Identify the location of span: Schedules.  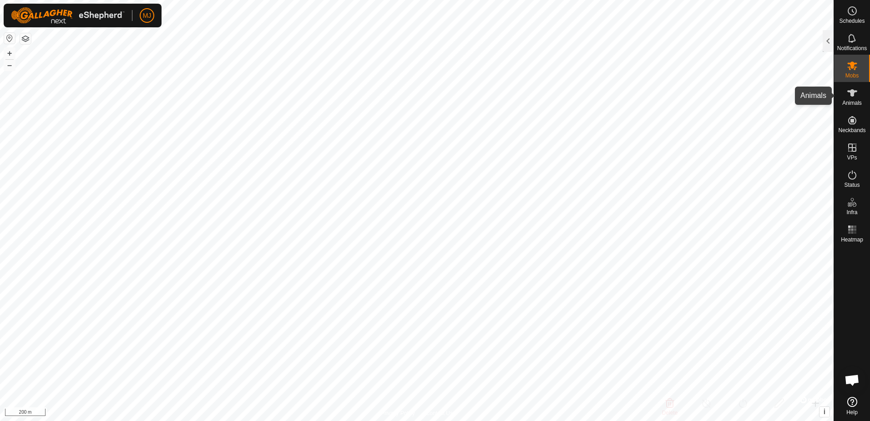
(852, 21).